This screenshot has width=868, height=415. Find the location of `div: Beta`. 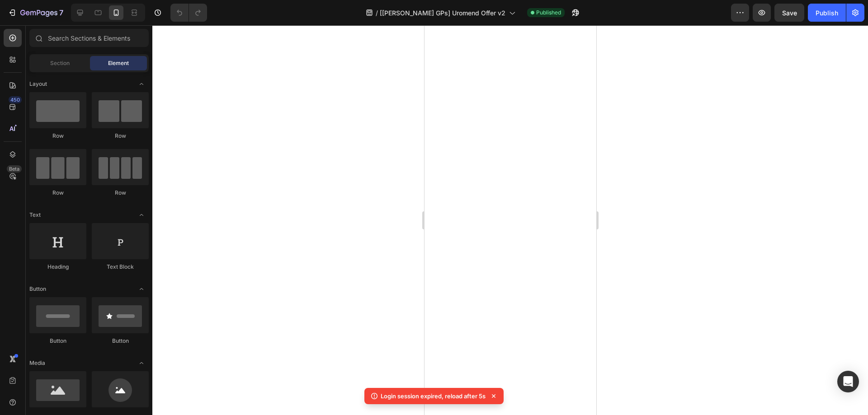

div: Beta is located at coordinates (14, 169).